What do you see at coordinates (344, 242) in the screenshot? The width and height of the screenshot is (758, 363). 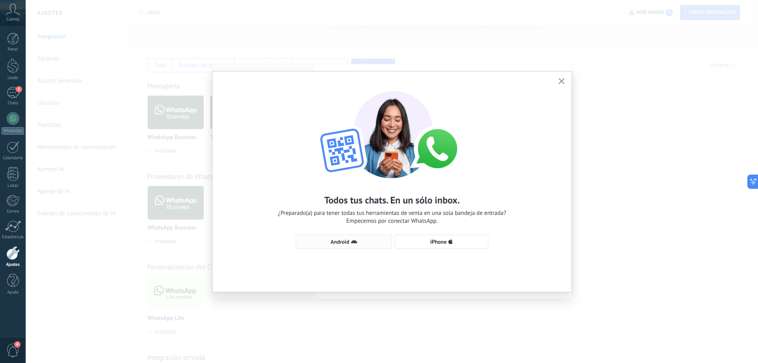 I see `button: Android` at bounding box center [344, 242].